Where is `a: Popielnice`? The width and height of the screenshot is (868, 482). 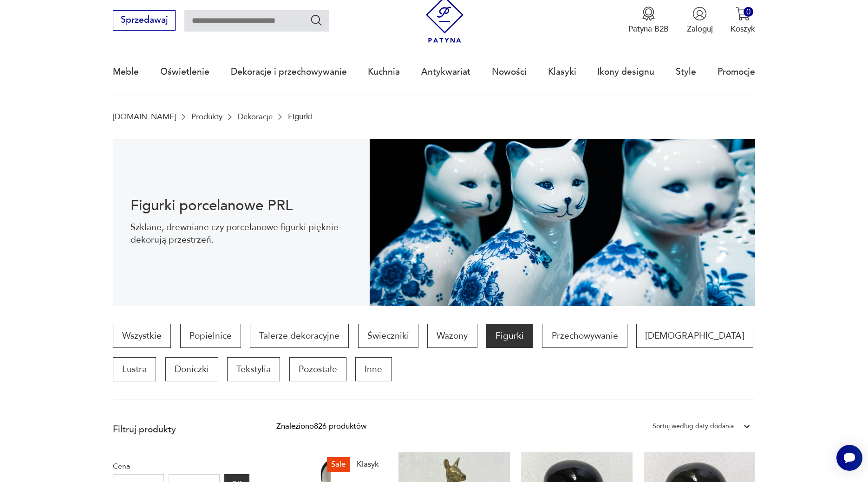 a: Popielnice is located at coordinates (211, 336).